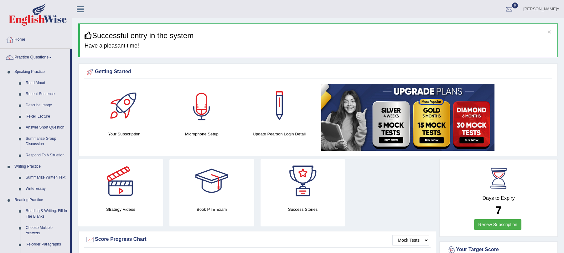  What do you see at coordinates (46, 178) in the screenshot?
I see `a: Summarize Written Text` at bounding box center [46, 178].